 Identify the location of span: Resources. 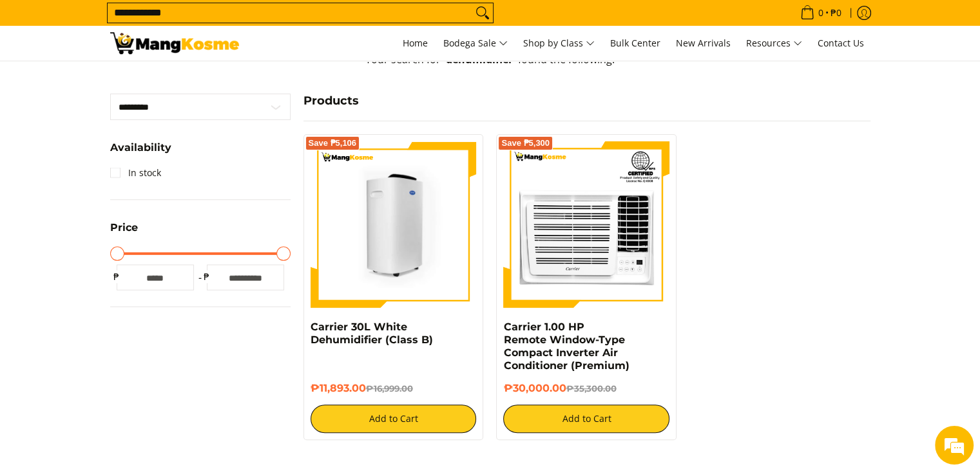
(774, 43).